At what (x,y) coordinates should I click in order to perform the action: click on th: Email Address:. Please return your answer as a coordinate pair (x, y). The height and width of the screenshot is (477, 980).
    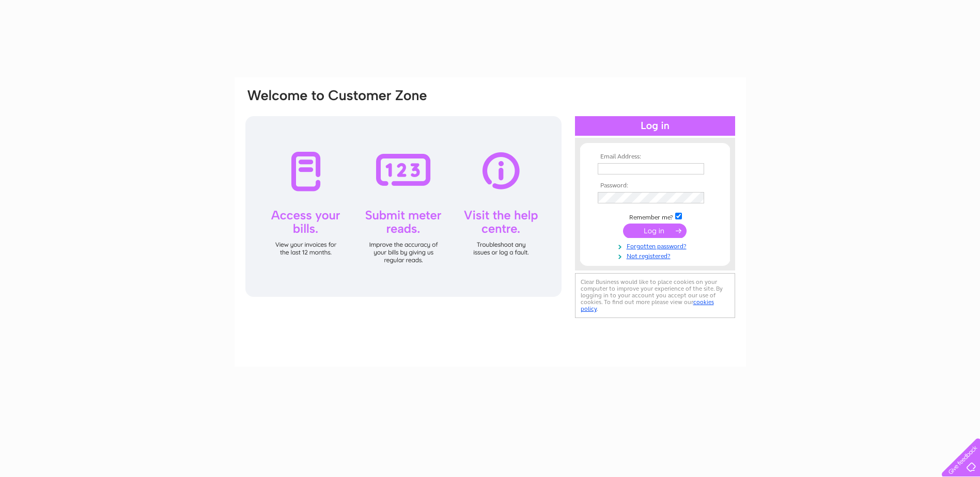
    Looking at the image, I should click on (654, 157).